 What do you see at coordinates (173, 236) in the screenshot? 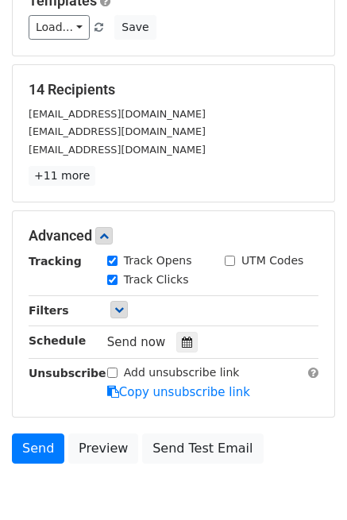
I see `h5: Advanced` at bounding box center [173, 236].